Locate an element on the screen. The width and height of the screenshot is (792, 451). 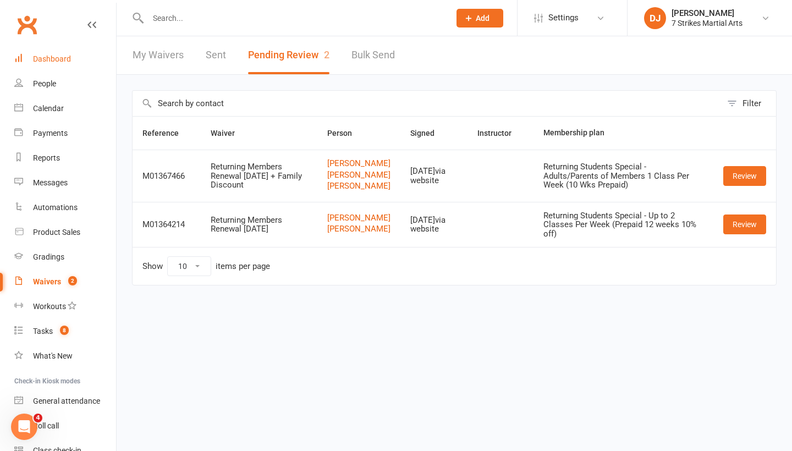
a: What's New is located at coordinates (65, 356).